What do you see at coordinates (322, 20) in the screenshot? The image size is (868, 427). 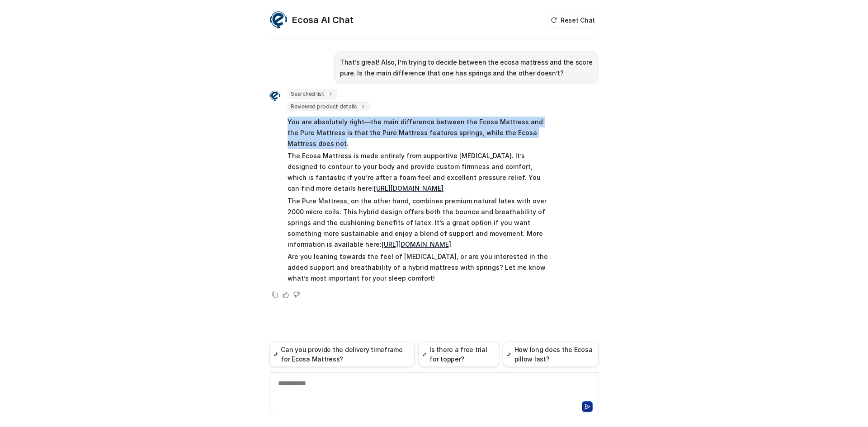 I see `h2: Ecosa AI Chat` at bounding box center [322, 20].